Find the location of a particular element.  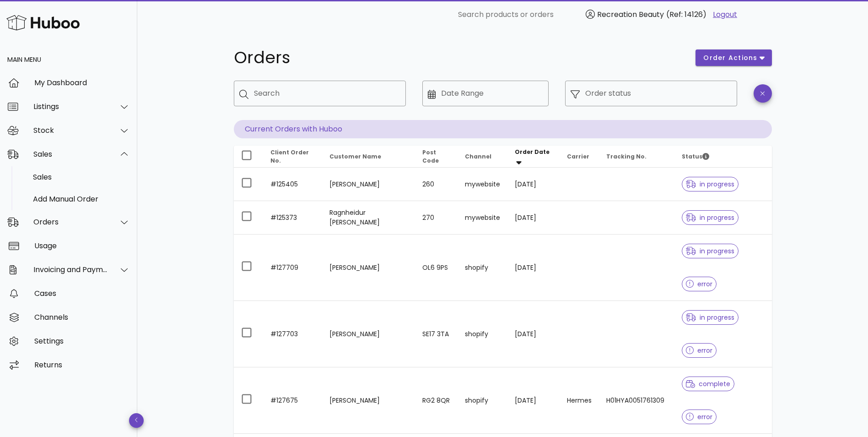

img: Huboo Logo is located at coordinates (43, 23).